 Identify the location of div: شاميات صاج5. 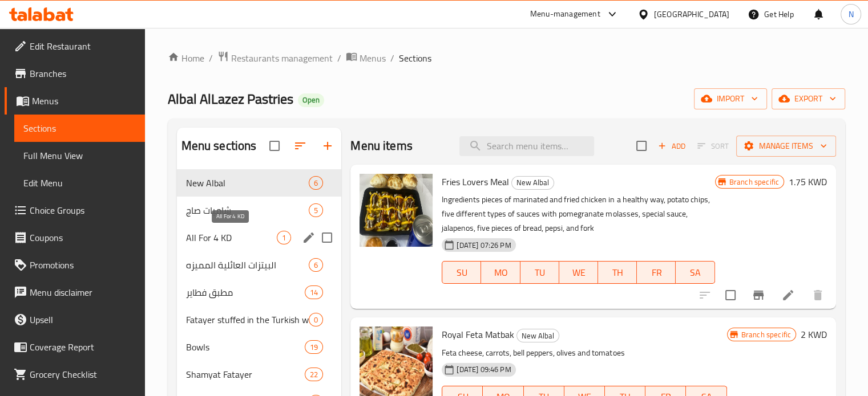
(259, 210).